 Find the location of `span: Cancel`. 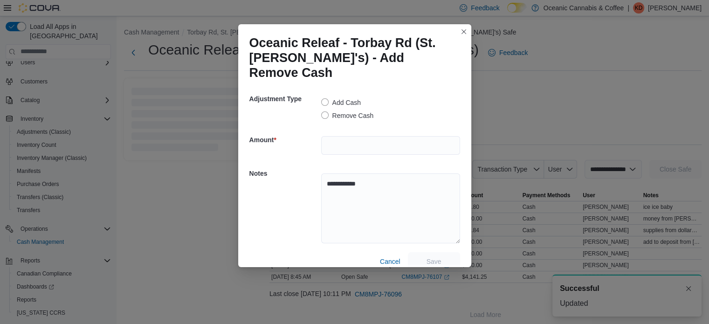

span: Cancel is located at coordinates (390, 261).